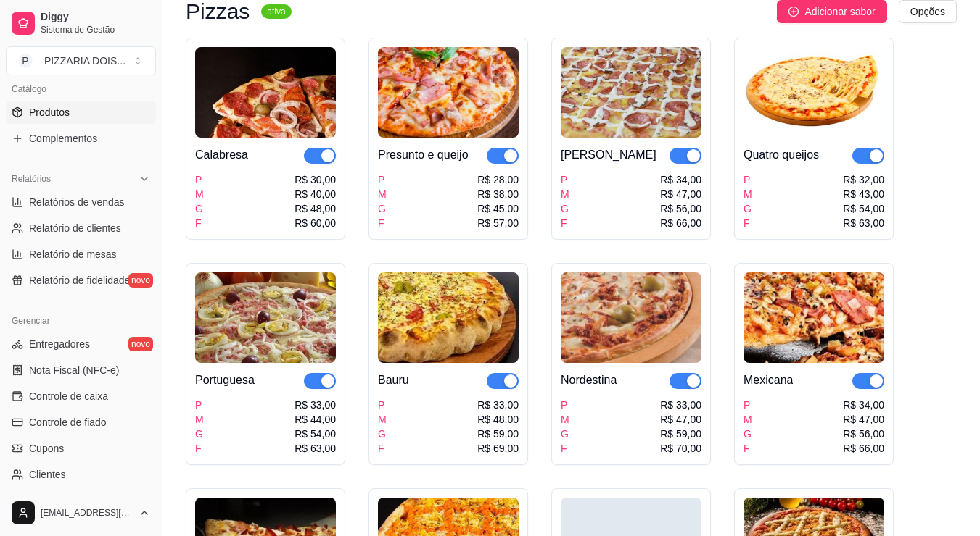 The width and height of the screenshot is (980, 536). Describe the element at coordinates (315, 448) in the screenshot. I see `div: R$ 63,00` at that location.